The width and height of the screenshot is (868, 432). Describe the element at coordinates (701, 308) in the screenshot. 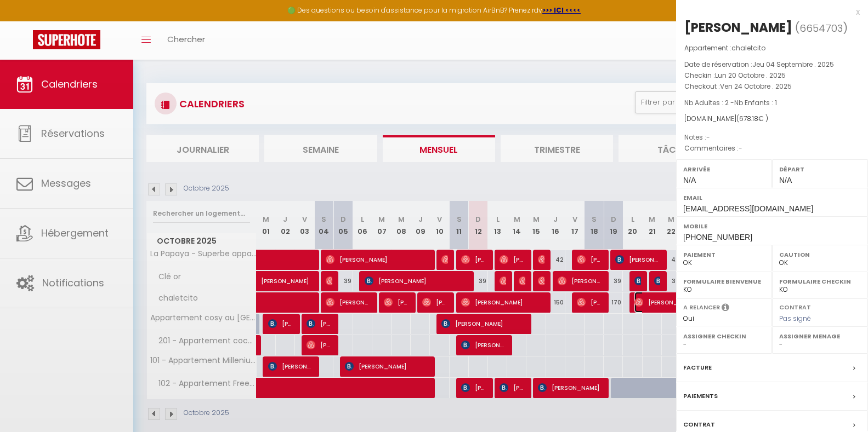

I see `label: A relancer` at that location.